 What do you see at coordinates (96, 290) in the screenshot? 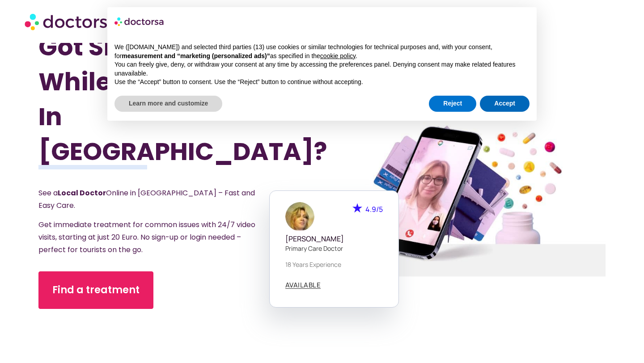
I see `span: Find a treatment` at bounding box center [96, 290].